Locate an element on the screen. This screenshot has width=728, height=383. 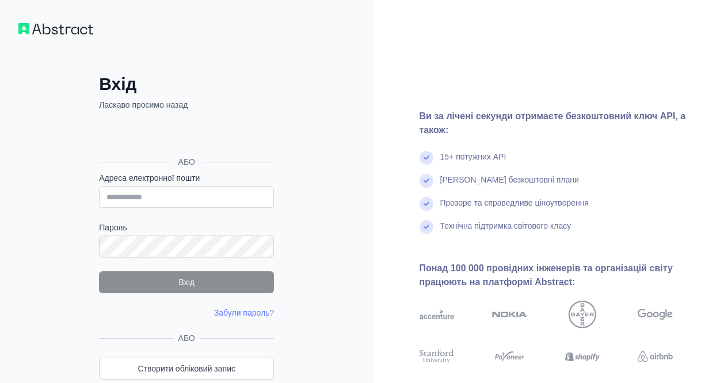
font: Понад 100 000 провідних інженерів та організацій світу працюють на платформі Abstract: is located at coordinates (546, 274).